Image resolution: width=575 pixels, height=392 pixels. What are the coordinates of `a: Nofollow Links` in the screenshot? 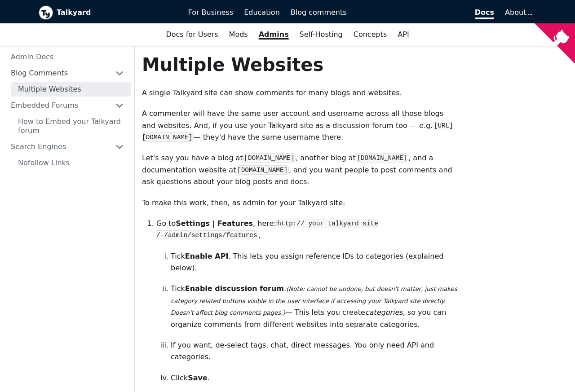 It's located at (71, 163).